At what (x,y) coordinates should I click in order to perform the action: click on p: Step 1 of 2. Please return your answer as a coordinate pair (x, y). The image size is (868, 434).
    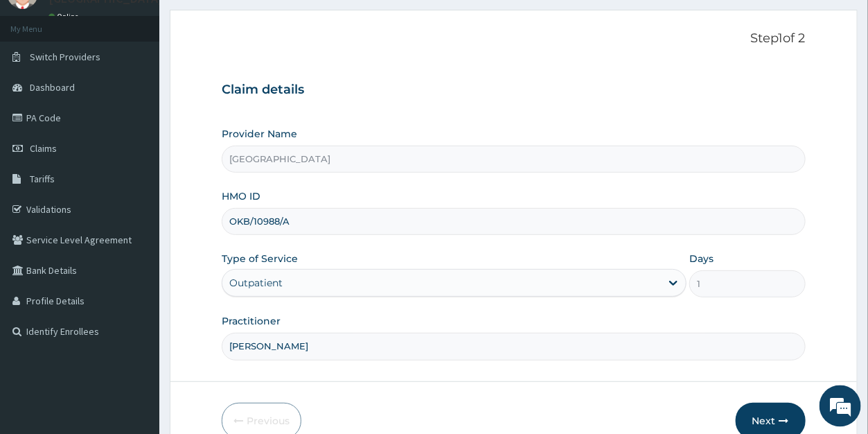
    Looking at the image, I should click on (513, 39).